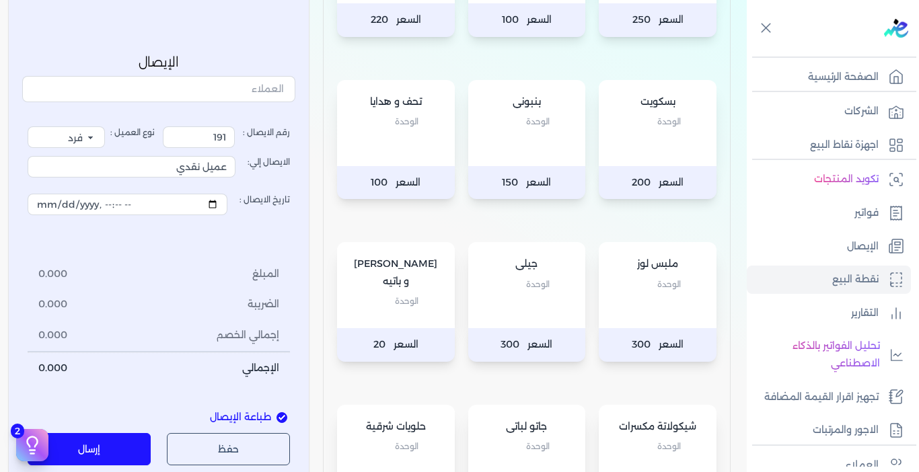 The image size is (919, 472). What do you see at coordinates (657, 102) in the screenshot?
I see `p: بسكويت` at bounding box center [657, 102].